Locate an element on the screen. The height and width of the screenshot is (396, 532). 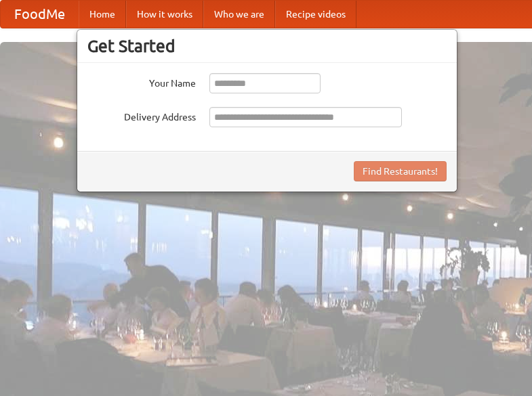
label: Your Name is located at coordinates (142, 81).